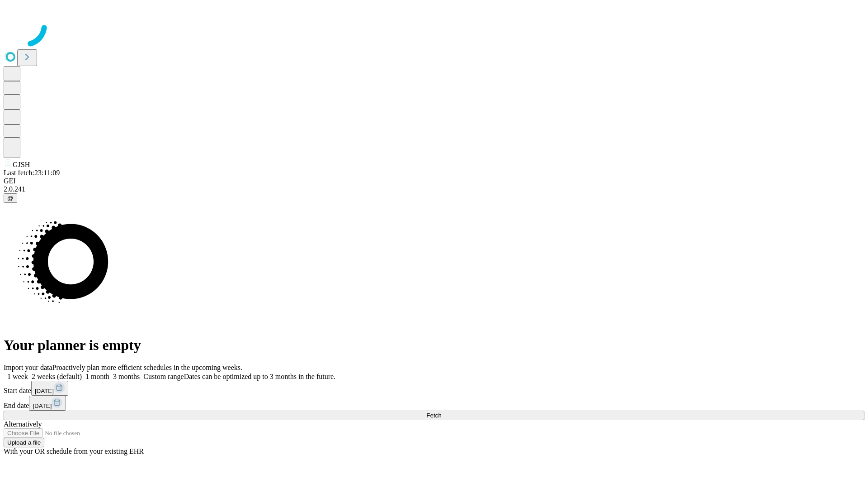 The image size is (868, 489). I want to click on button: Fetch, so click(434, 415).